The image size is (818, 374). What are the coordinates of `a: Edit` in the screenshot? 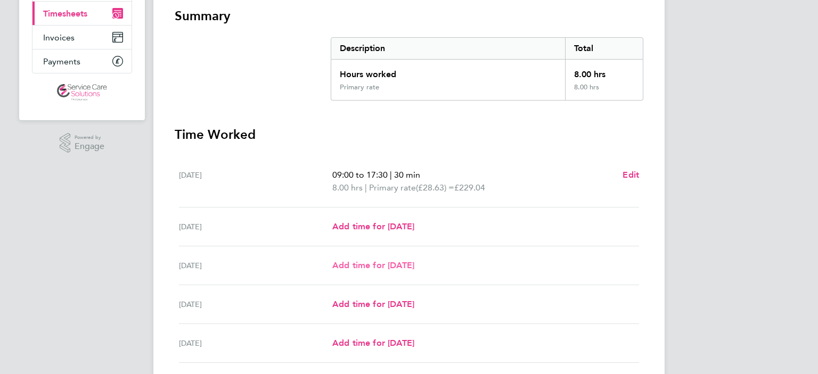 It's located at (631, 175).